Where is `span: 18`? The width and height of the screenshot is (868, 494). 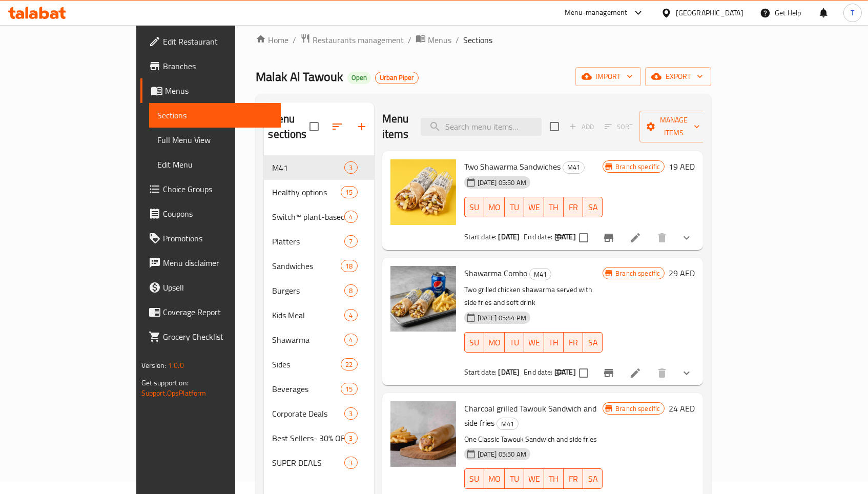 span: 18 is located at coordinates (348, 265).